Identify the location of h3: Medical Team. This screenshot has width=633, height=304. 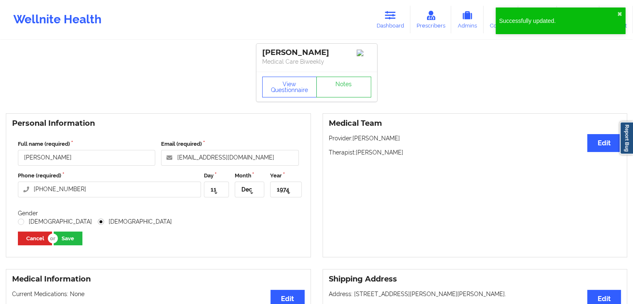
(475, 123).